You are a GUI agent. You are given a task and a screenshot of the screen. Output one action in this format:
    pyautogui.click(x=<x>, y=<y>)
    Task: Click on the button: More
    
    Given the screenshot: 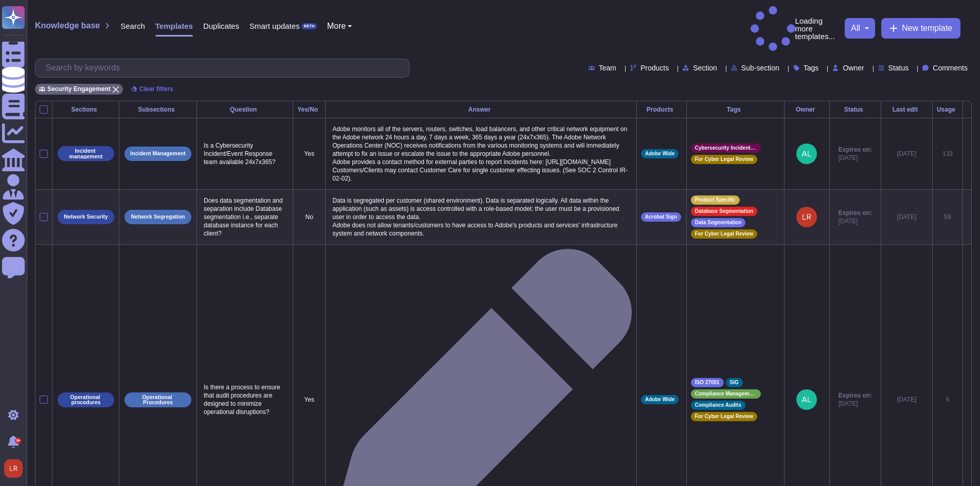 What is the action you would take?
    pyautogui.click(x=340, y=26)
    